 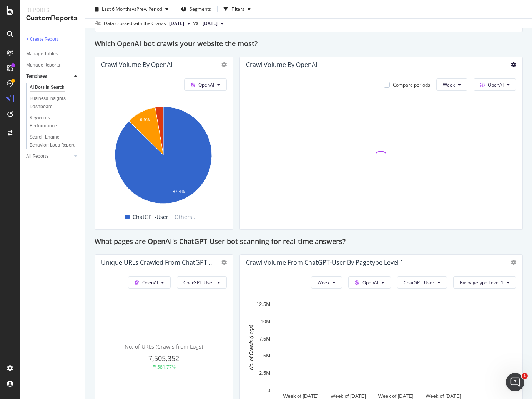 What do you see at coordinates (265, 373) in the screenshot?
I see `text: 2.5M` at bounding box center [265, 373].